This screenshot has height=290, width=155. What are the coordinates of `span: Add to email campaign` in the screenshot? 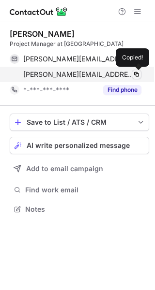 It's located at (64, 169).